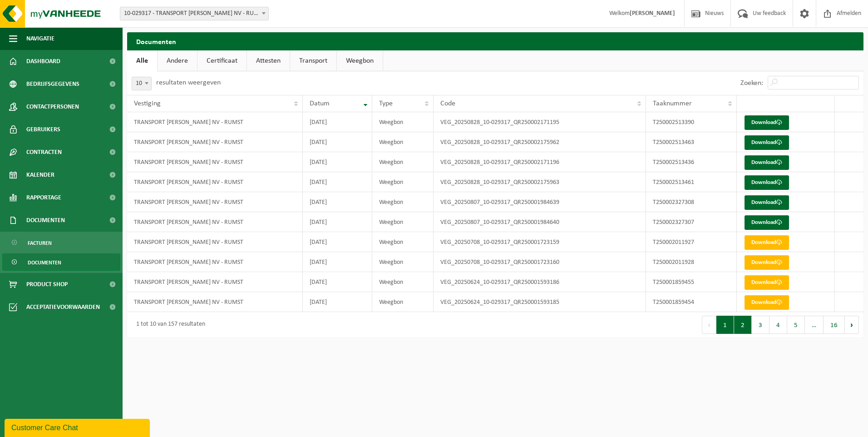 The width and height of the screenshot is (868, 437). Describe the element at coordinates (692, 122) in the screenshot. I see `td: T250002513390` at that location.